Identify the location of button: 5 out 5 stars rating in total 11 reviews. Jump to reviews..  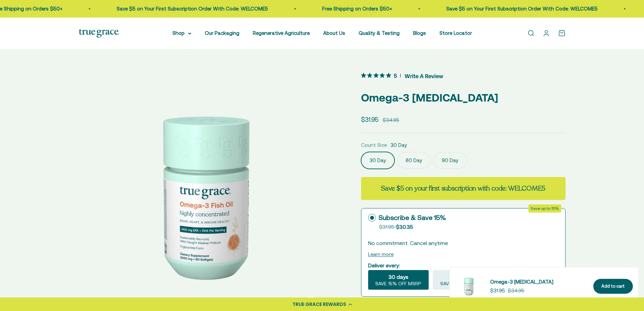
(402, 76).